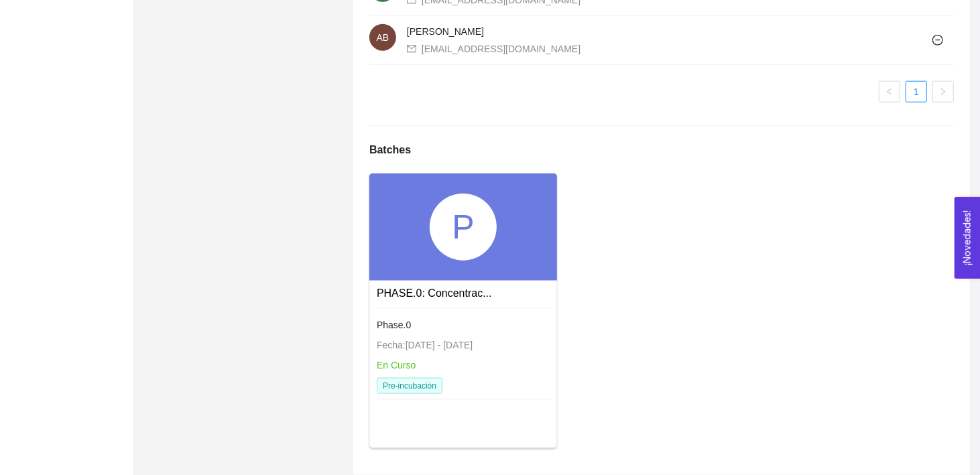 This screenshot has height=475, width=980. I want to click on button: minus-circle, so click(938, 40).